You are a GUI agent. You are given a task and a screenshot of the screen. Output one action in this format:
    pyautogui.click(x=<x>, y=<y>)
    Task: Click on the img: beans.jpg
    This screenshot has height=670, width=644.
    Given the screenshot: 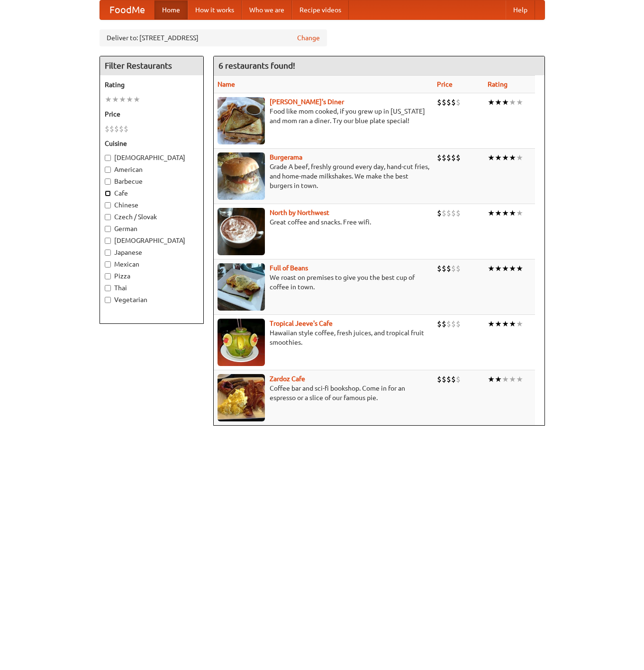 What is the action you would take?
    pyautogui.click(x=241, y=287)
    